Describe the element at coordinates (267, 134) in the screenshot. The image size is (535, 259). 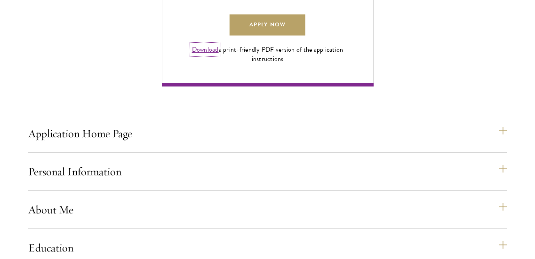
I see `button: Application Home Page` at that location.